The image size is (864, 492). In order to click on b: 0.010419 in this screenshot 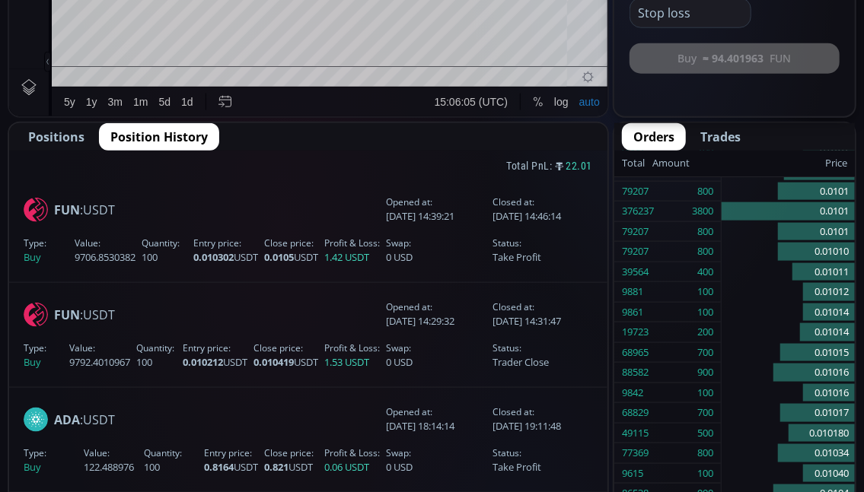, I will do `click(273, 362)`.